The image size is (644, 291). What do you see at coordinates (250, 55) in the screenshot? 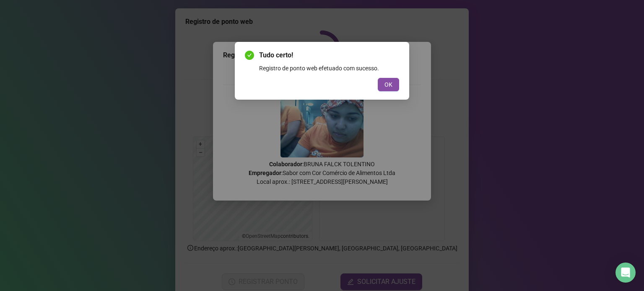
I see `span: check-circle` at bounding box center [250, 55].